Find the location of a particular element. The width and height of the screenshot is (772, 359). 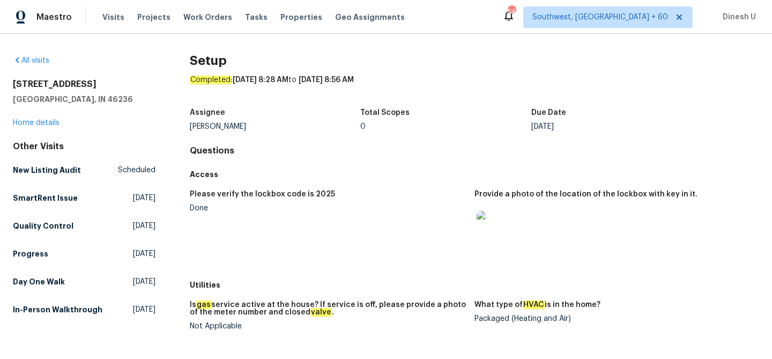

span: Dinesh U is located at coordinates (737, 17).